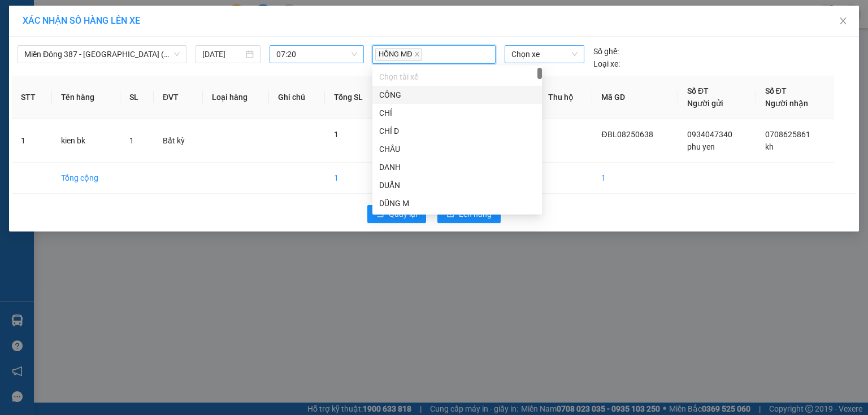 This screenshot has width=868, height=415. I want to click on span: ĐBL08250638, so click(627, 135).